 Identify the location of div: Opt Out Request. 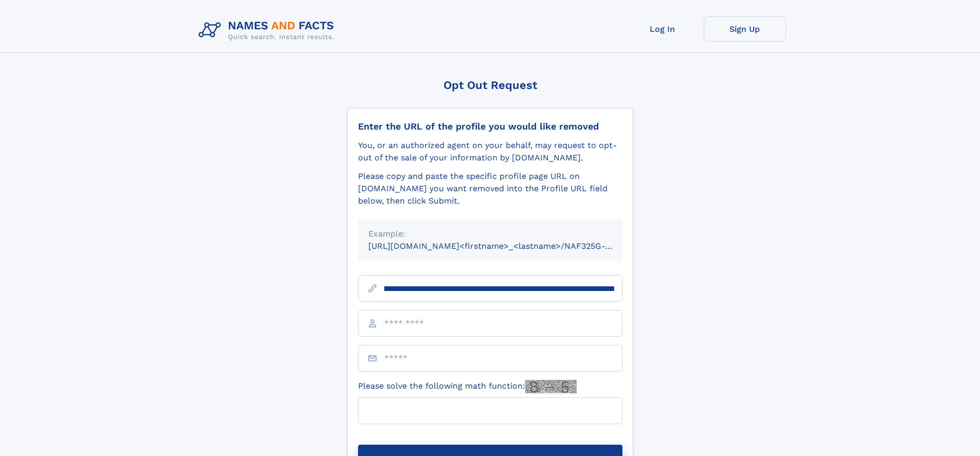
(490, 85).